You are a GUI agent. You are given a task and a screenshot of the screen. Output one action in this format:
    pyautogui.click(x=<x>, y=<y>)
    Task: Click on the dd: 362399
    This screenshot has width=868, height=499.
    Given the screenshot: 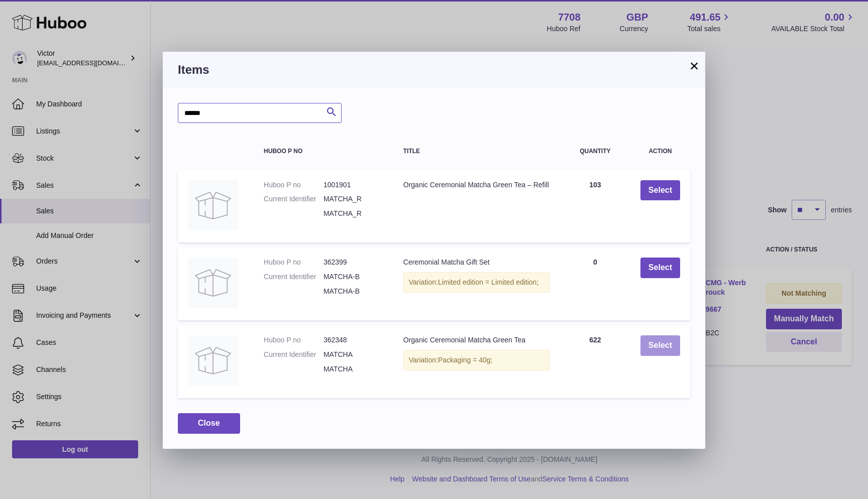 What is the action you would take?
    pyautogui.click(x=353, y=262)
    